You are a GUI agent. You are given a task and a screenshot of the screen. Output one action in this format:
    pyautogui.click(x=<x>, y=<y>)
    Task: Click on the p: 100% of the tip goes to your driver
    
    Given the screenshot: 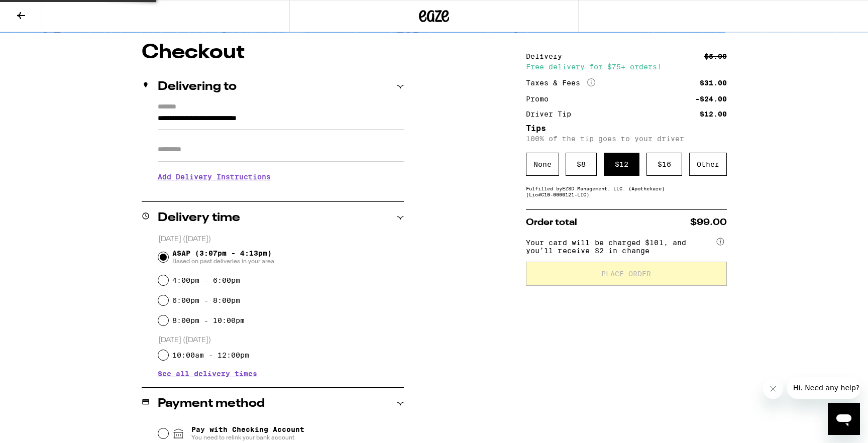 What is the action you would take?
    pyautogui.click(x=626, y=138)
    